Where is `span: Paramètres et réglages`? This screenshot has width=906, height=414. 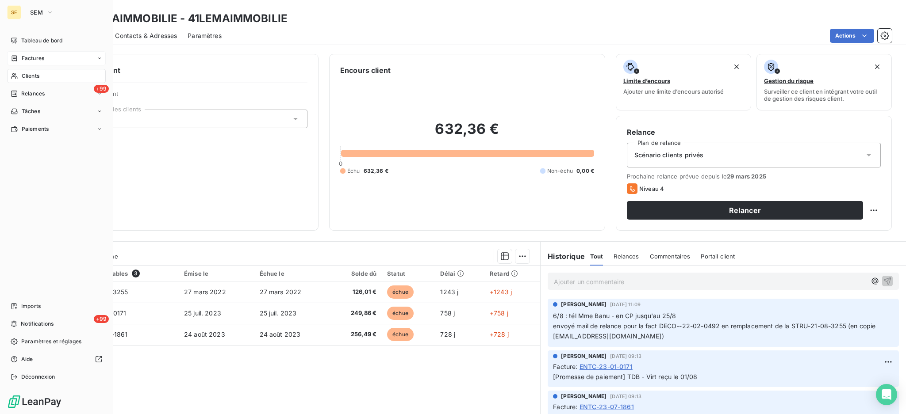 span: Paramètres et réglages is located at coordinates (51, 342).